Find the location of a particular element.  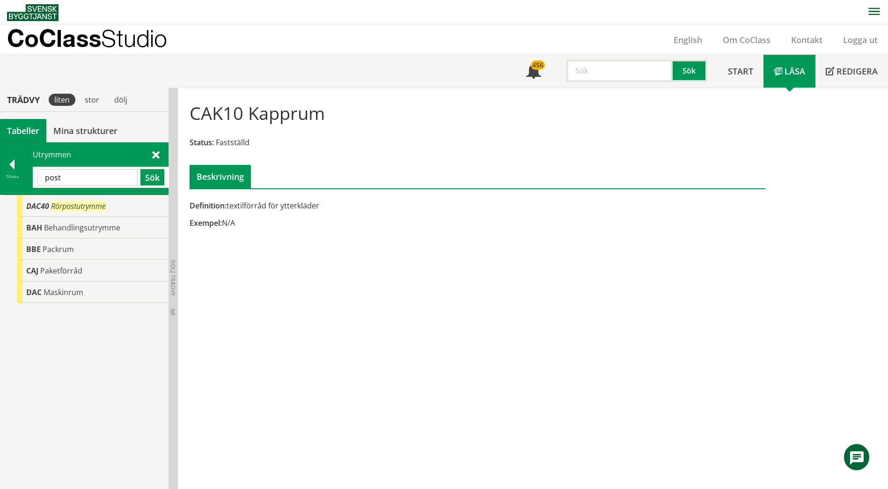

span: BAH is located at coordinates (34, 228).